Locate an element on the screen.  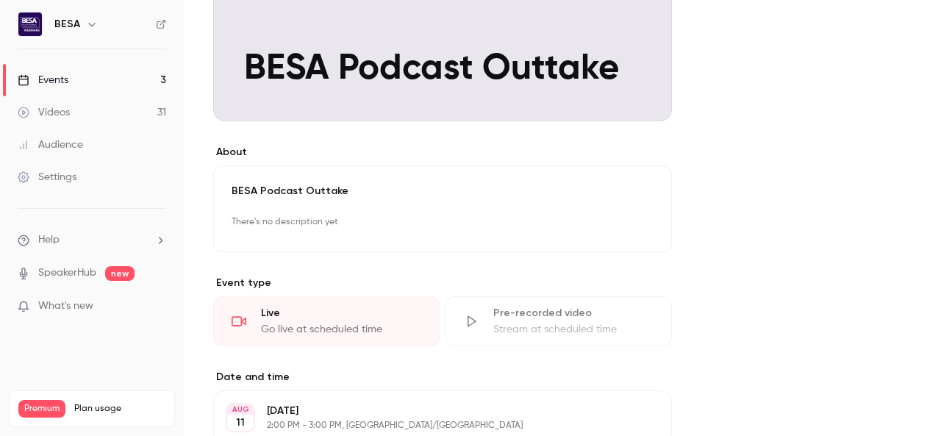
button: BESA Podcast Outtake is located at coordinates (645, 95).